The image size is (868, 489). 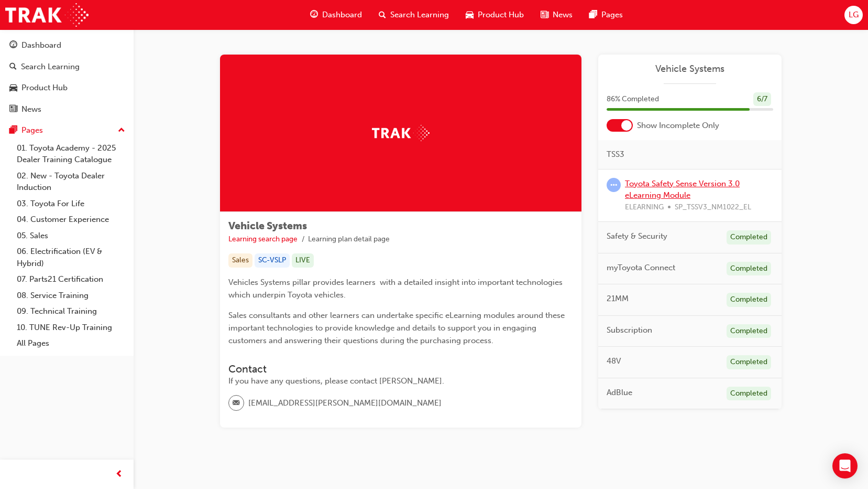 I want to click on a: car-iconProduct Hub, so click(x=494, y=15).